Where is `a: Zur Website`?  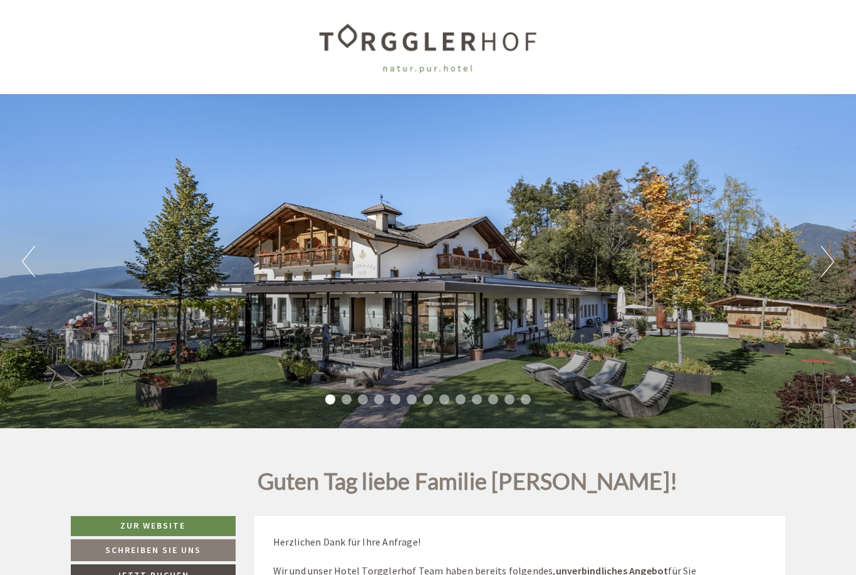 a: Zur Website is located at coordinates (153, 526).